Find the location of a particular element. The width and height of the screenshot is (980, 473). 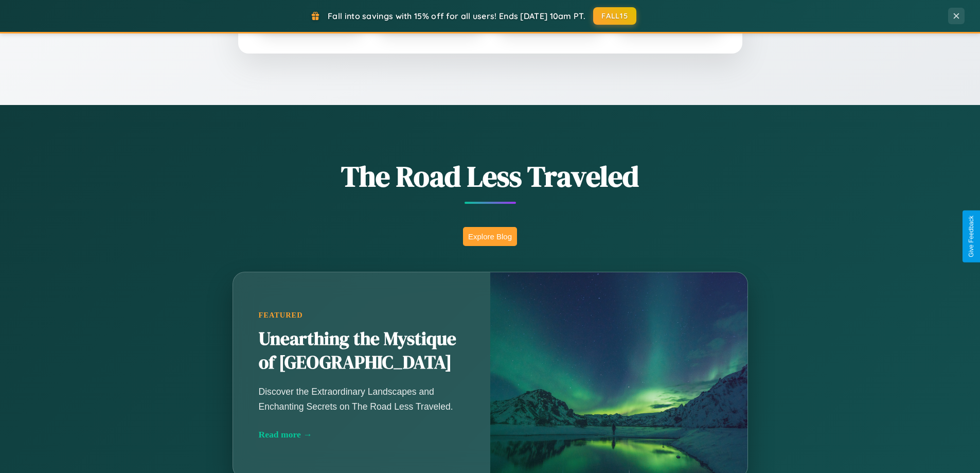

button: FALL15 is located at coordinates (615, 16).